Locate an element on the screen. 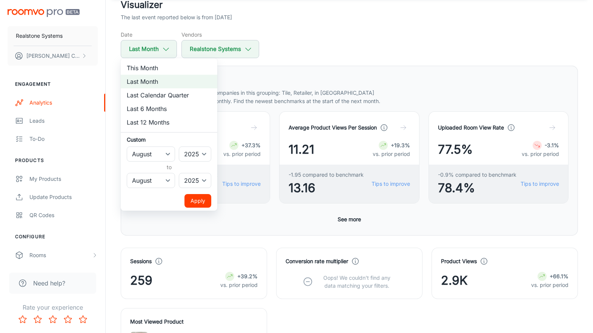  li: Last 6 Months is located at coordinates (169, 109).